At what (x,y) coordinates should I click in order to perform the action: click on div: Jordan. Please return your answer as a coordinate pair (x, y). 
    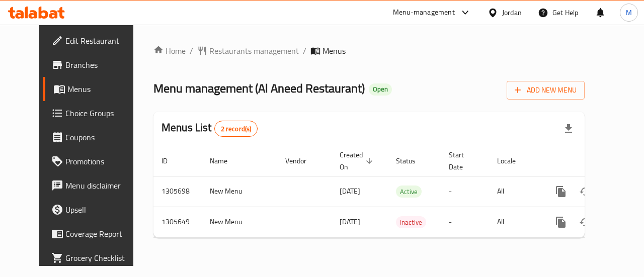
    Looking at the image, I should click on (512, 12).